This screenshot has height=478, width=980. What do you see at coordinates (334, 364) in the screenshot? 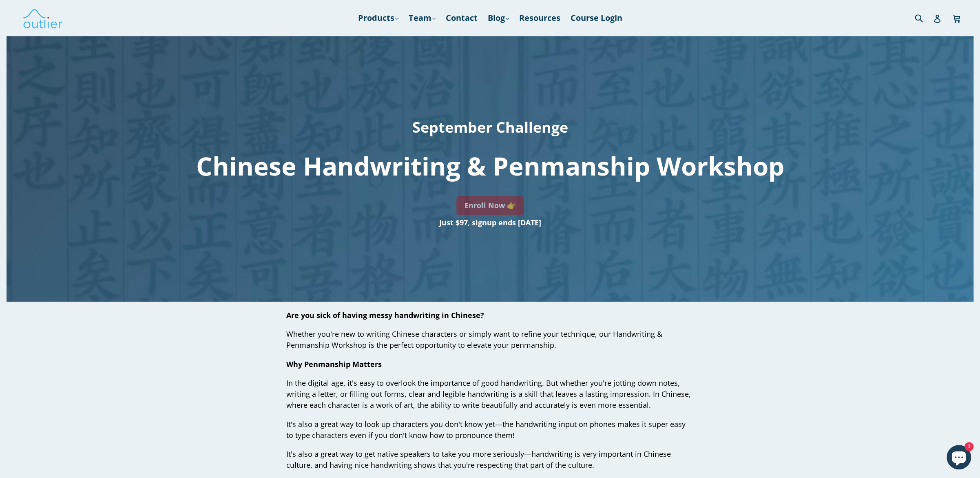
I see `span: Why Penmanship Matters` at bounding box center [334, 364].